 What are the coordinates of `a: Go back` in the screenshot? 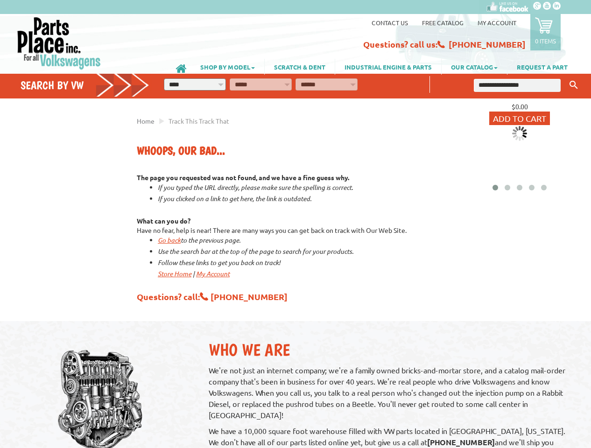 It's located at (169, 240).